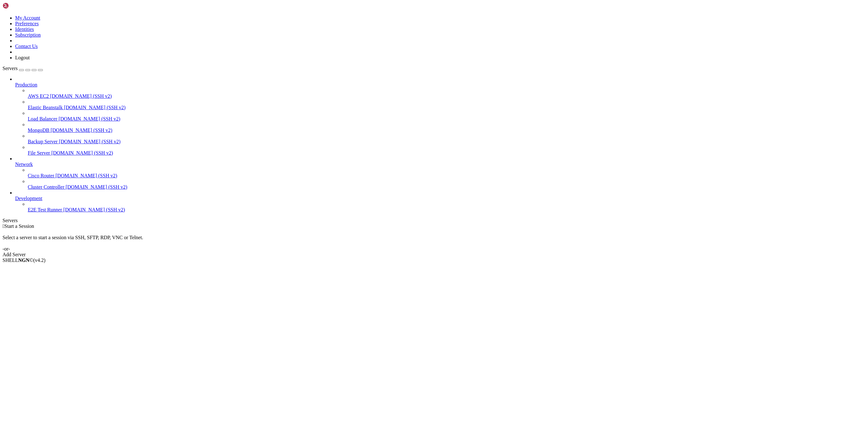  I want to click on span: Backup Server, so click(43, 142).